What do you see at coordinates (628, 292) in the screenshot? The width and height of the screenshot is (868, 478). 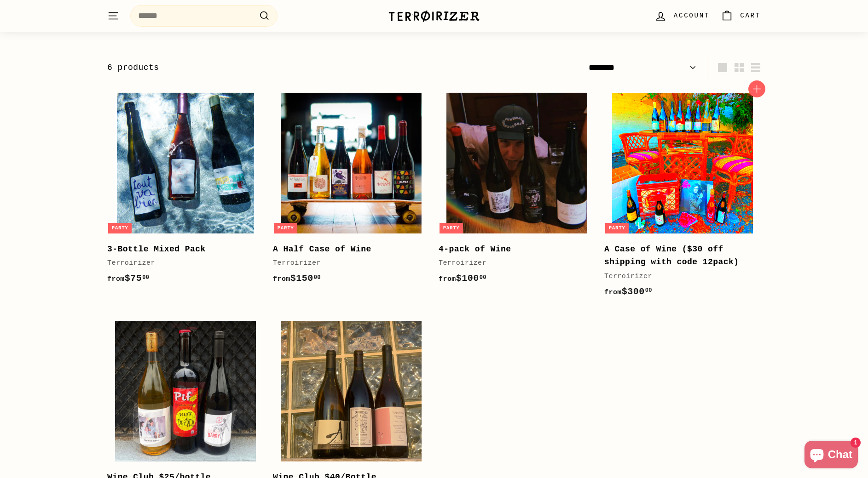 I see `span: $300` at bounding box center [628, 292].